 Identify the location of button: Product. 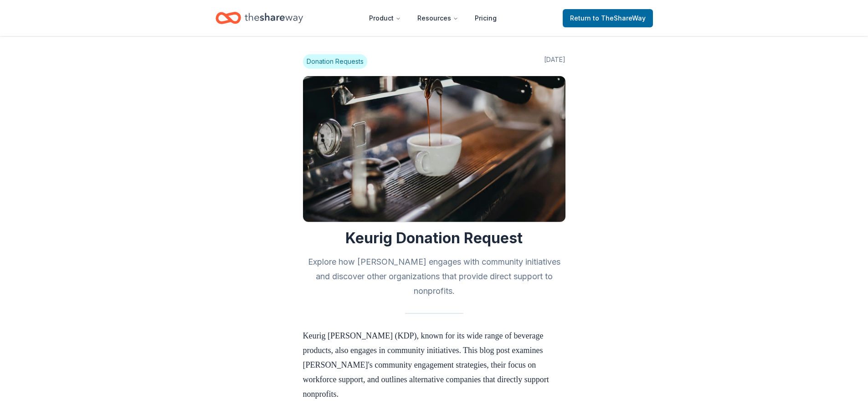
(385, 18).